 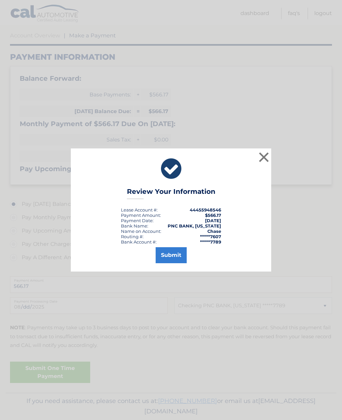 I want to click on h3: Review Your Information, so click(x=171, y=193).